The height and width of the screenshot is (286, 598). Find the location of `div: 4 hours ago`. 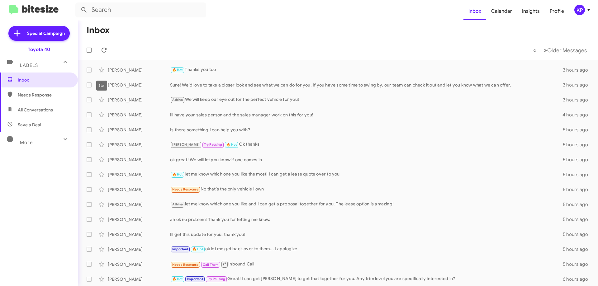

div: 4 hours ago is located at coordinates (578, 115).